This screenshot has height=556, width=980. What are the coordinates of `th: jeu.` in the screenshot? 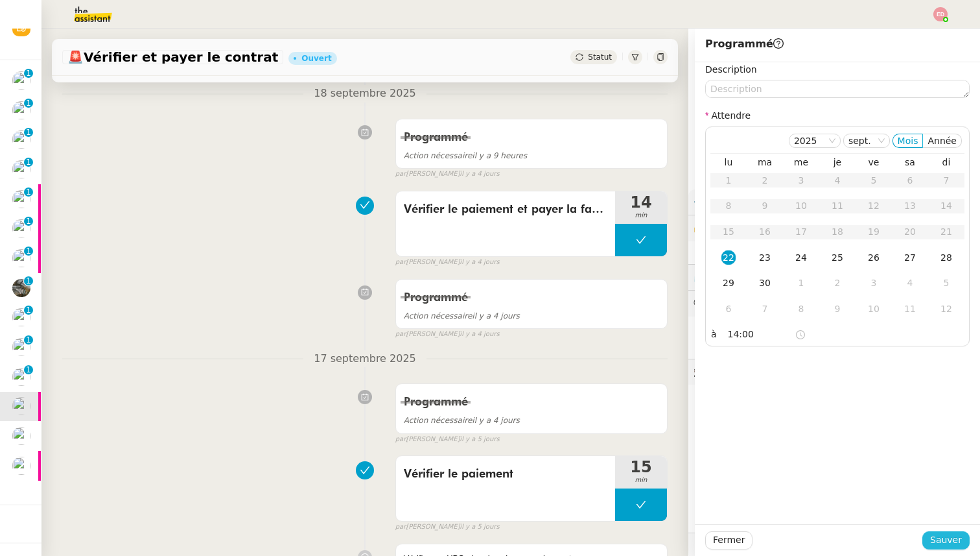 It's located at (837, 162).